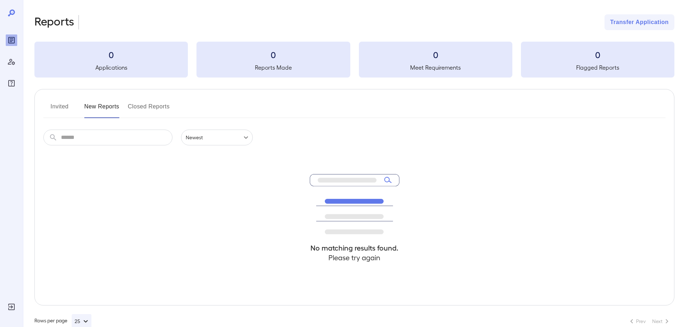 This screenshot has height=327, width=683. What do you see at coordinates (598, 67) in the screenshot?
I see `h5: Flagged Reports` at bounding box center [598, 67].